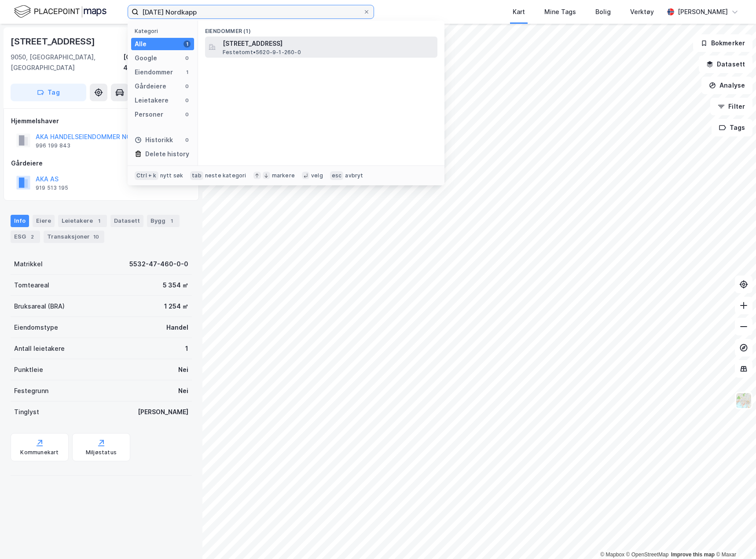 The height and width of the screenshot is (559, 756). Describe the element at coordinates (283, 176) in the screenshot. I see `div: markere` at that location.